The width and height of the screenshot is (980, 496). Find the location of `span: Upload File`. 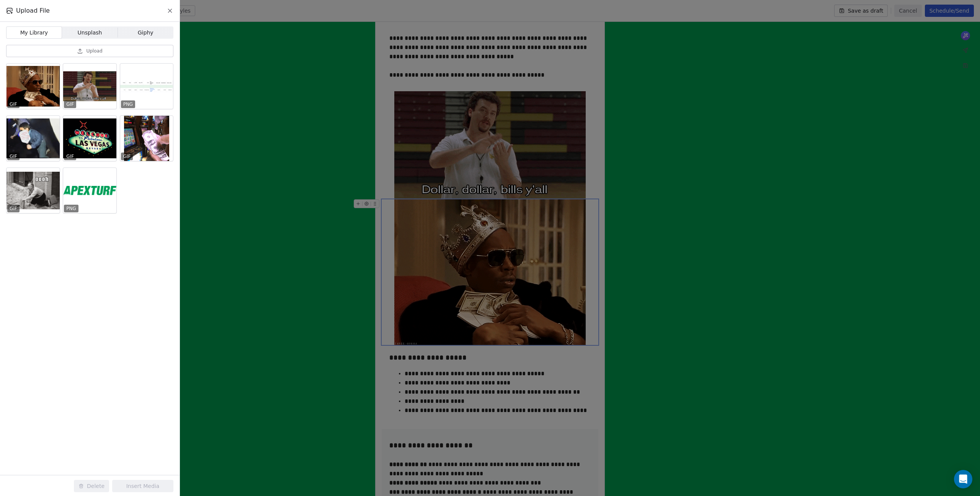

span: Upload File is located at coordinates (33, 10).